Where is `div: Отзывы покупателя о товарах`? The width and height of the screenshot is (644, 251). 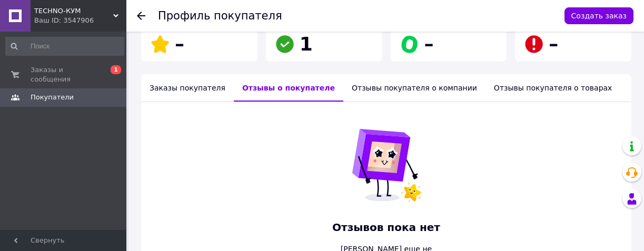 div: Отзывы покупателя о товарах is located at coordinates (552, 88).